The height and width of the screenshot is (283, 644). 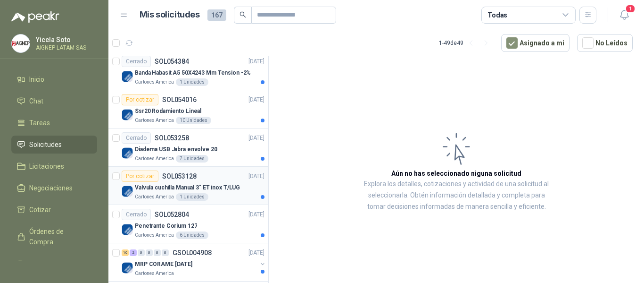 I want to click on p: Yicela Soto, so click(x=65, y=39).